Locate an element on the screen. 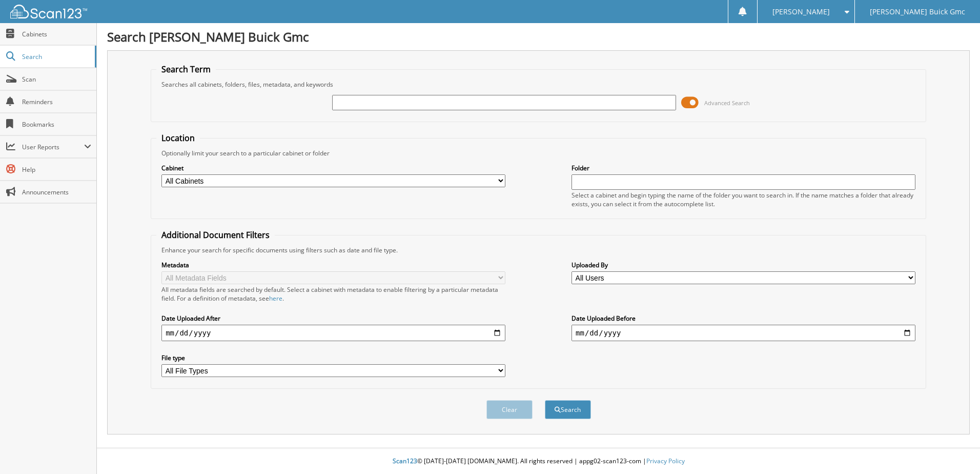 The height and width of the screenshot is (474, 980). div: Select a cabinet and begin typing the name of the folder you want to search in. If the name match... is located at coordinates (743, 199).